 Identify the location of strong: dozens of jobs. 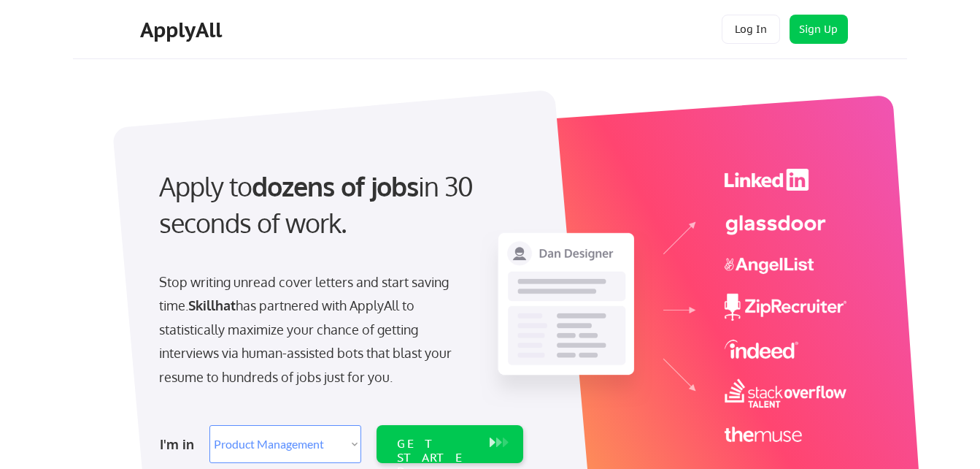
(335, 185).